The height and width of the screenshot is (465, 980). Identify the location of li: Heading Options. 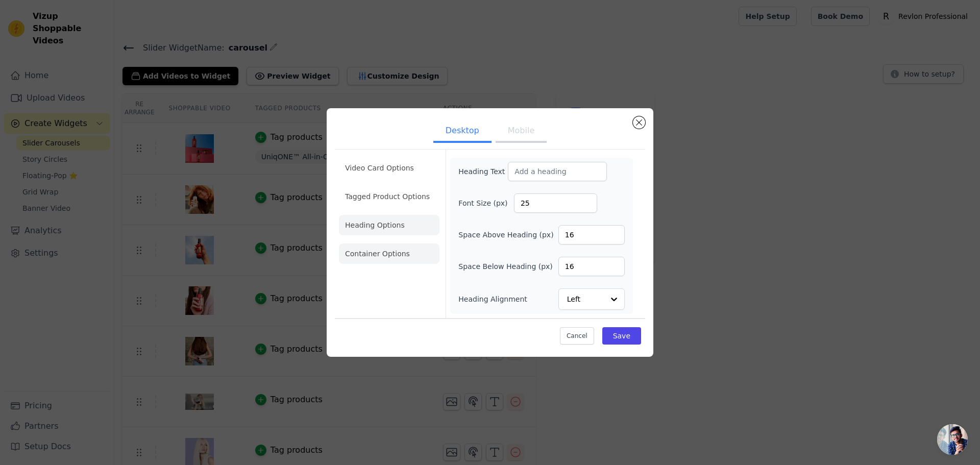
(389, 225).